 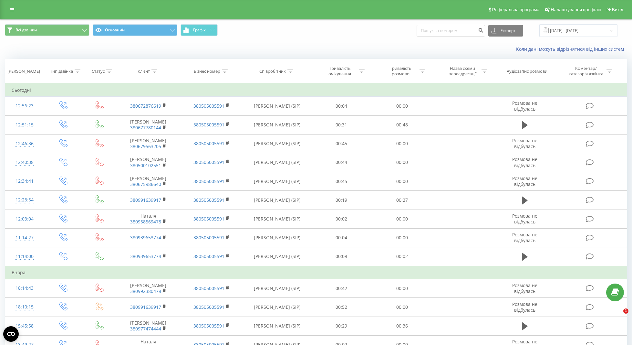 I want to click on div: Клієнт, so click(x=144, y=71).